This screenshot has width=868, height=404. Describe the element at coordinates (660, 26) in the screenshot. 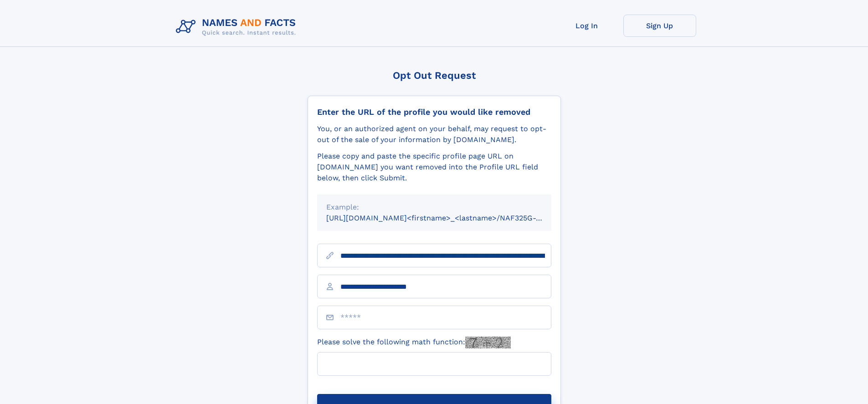

I see `a: Sign Up` at that location.